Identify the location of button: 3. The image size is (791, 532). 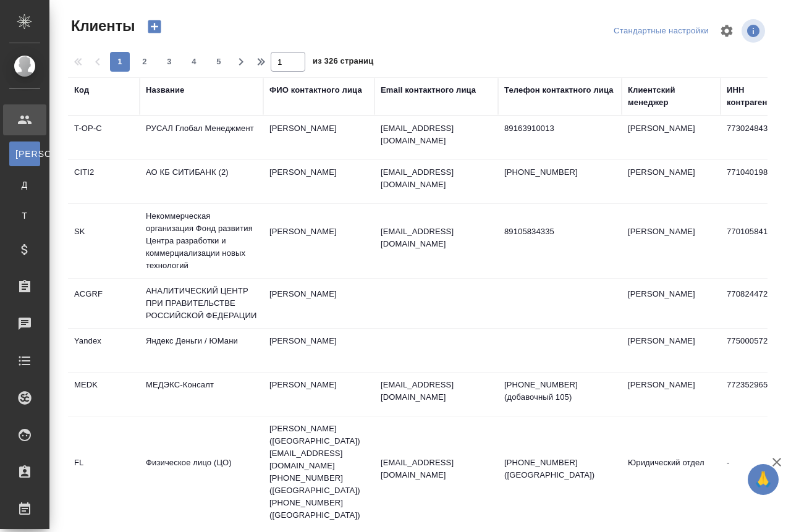
(169, 62).